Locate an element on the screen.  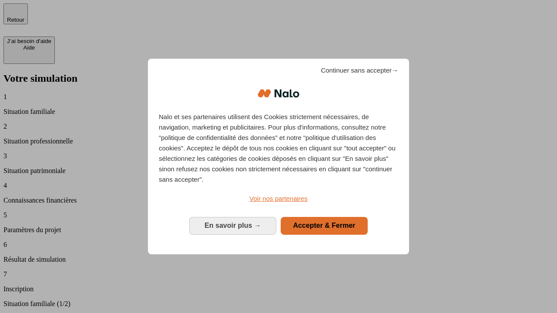
button: Accepter & Fermer: Accepter notre traitement des données et fermer is located at coordinates (324, 226).